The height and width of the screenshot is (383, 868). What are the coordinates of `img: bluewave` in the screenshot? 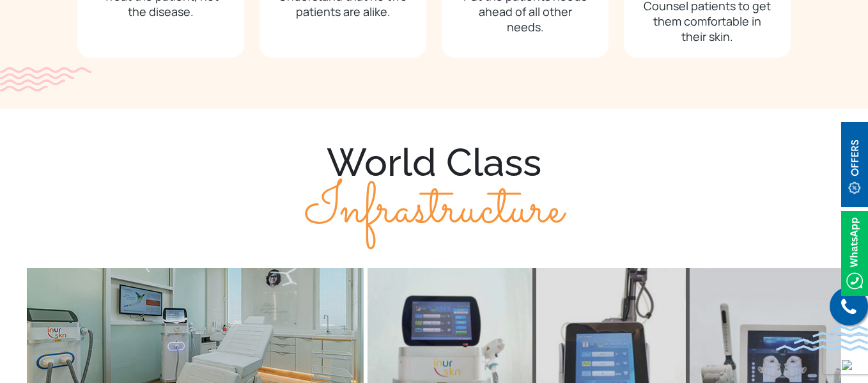 It's located at (822, 338).